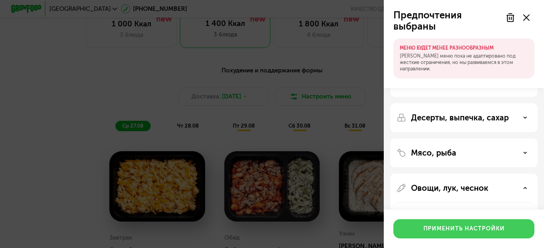 This screenshot has height=248, width=544. I want to click on p: Десерты, выпечка, сахар, so click(460, 118).